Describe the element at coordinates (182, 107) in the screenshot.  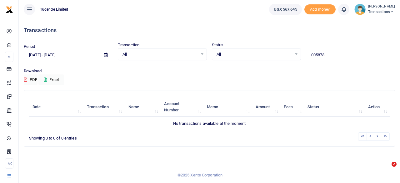
I see `th: Account Number: activate to sort column ascending` at that location.